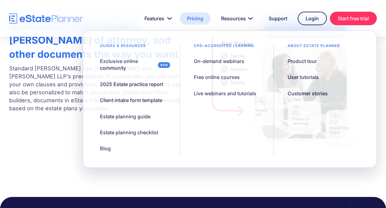  I want to click on div: Estate planning checklist, so click(129, 132).